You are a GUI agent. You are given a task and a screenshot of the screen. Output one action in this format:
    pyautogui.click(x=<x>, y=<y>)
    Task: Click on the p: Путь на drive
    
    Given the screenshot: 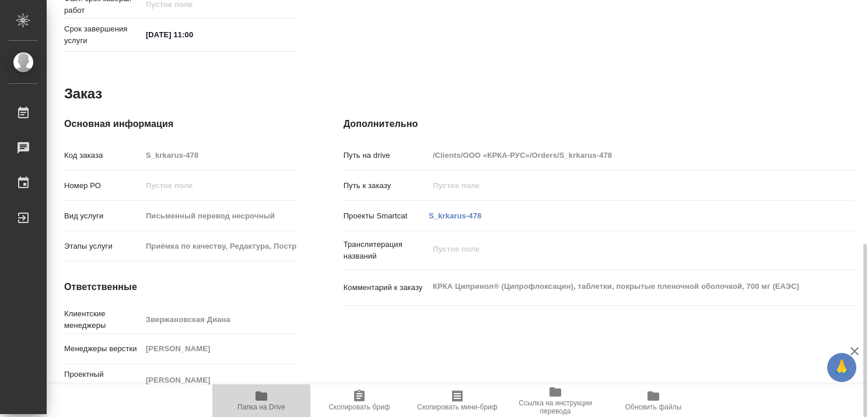 What is the action you would take?
    pyautogui.click(x=386, y=155)
    